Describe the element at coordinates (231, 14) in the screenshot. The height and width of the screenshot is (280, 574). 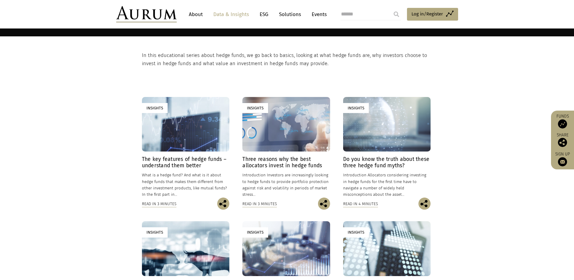
I see `a: Data & Insights` at that location.